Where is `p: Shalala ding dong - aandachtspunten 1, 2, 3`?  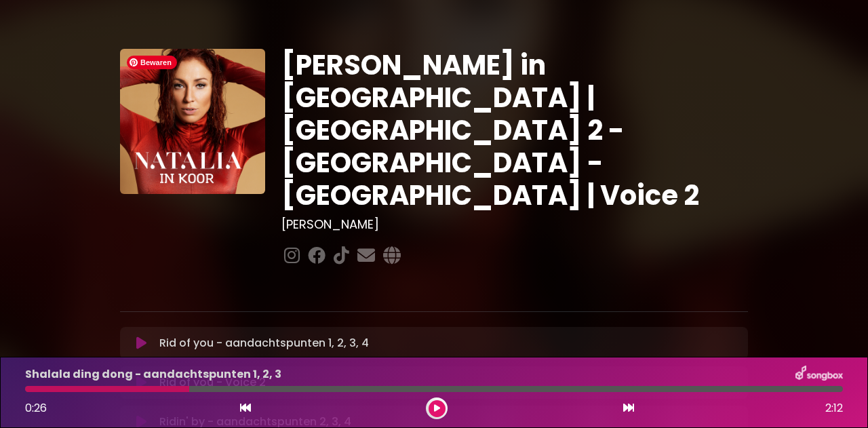 p: Shalala ding dong - aandachtspunten 1, 2, 3 is located at coordinates (153, 374).